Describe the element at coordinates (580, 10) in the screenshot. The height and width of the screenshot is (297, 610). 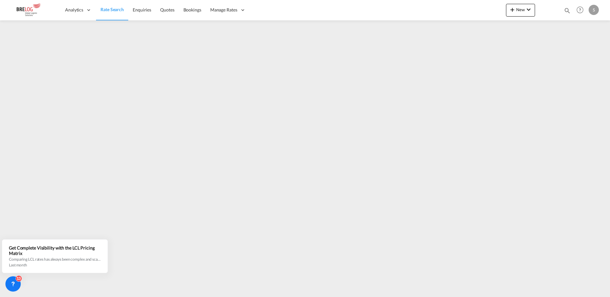
I see `span: Help` at that location.